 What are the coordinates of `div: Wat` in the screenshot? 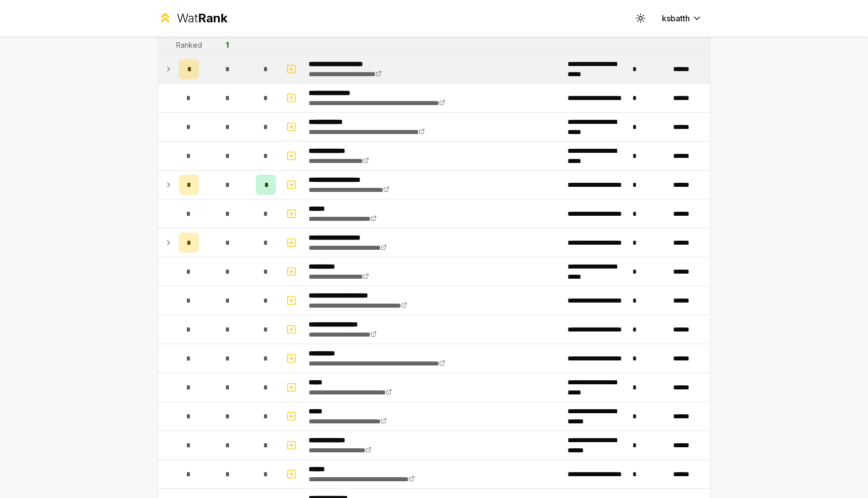 It's located at (202, 18).